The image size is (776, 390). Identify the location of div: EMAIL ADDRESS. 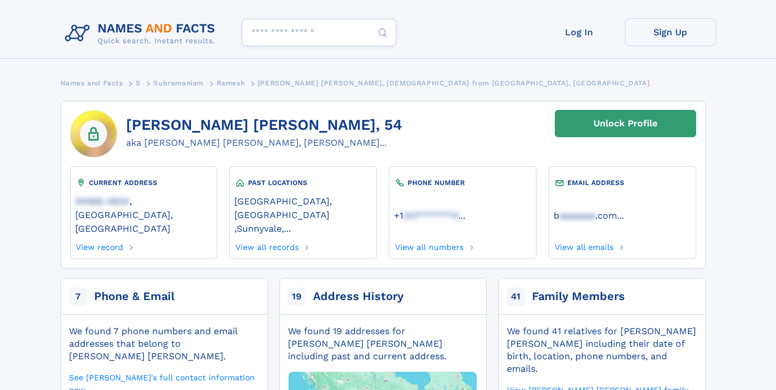
(622, 183).